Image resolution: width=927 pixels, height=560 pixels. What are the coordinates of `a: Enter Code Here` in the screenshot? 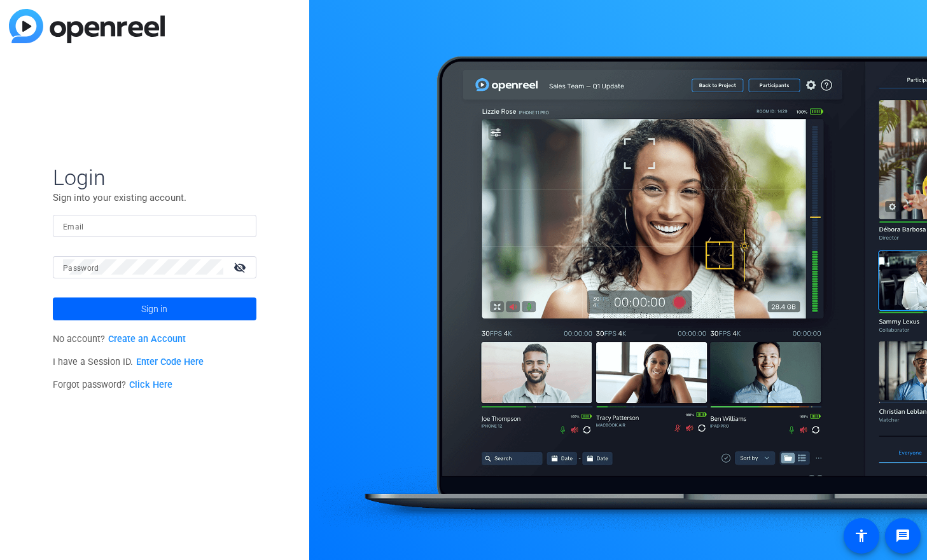 It's located at (170, 362).